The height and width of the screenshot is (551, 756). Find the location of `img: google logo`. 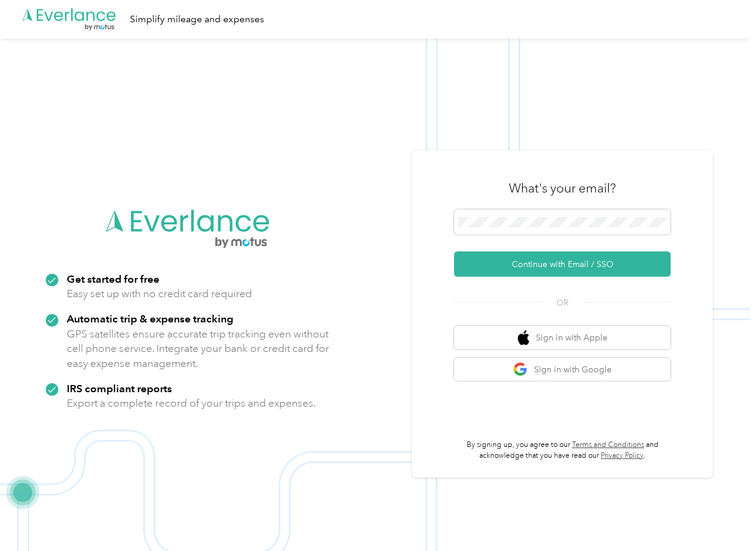

img: google logo is located at coordinates (521, 369).